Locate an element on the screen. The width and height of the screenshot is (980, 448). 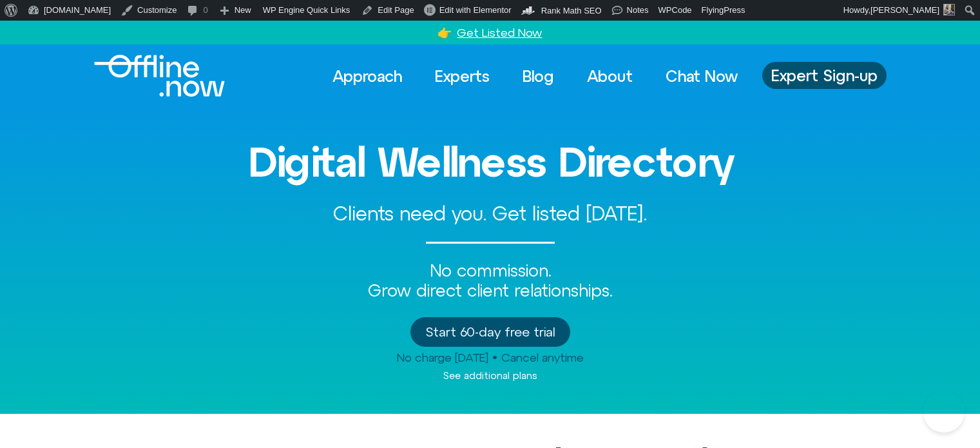
a: Get Listed Now is located at coordinates (499, 32).